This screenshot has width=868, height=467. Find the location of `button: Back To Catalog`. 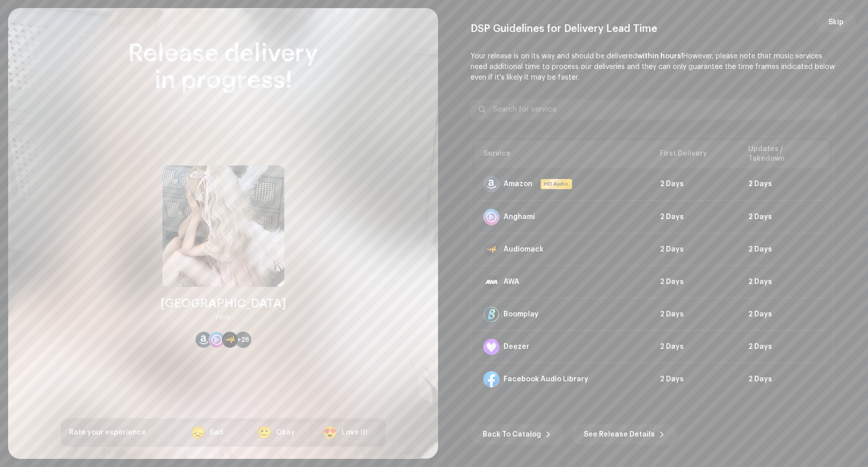

button: Back To Catalog is located at coordinates (516, 435).